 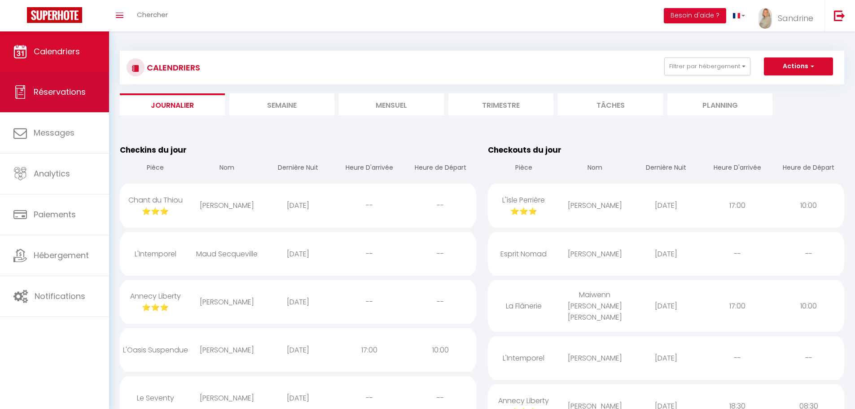 What do you see at coordinates (720, 104) in the screenshot?
I see `li: Planning` at bounding box center [720, 104].